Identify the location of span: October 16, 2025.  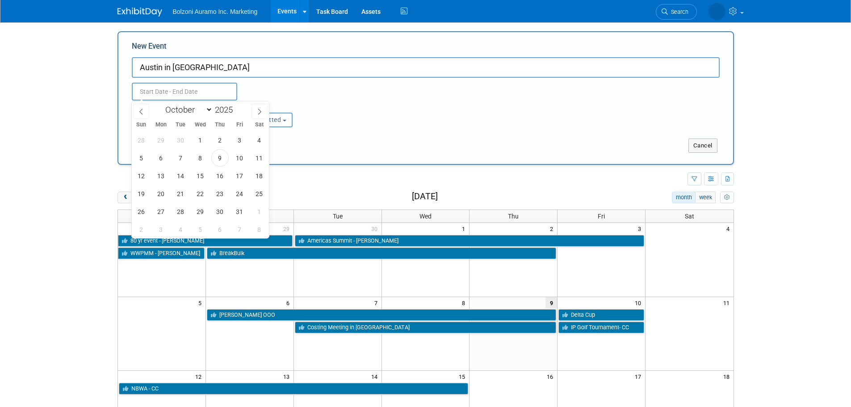
(220, 176).